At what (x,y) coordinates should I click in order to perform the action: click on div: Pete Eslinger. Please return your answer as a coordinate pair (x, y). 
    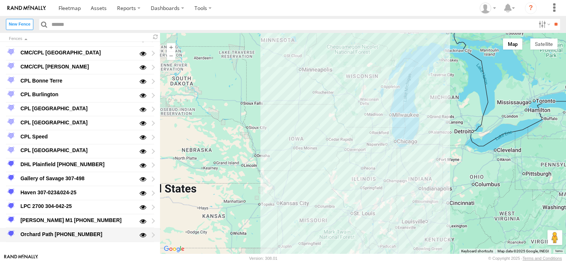
    Looking at the image, I should click on (488, 8).